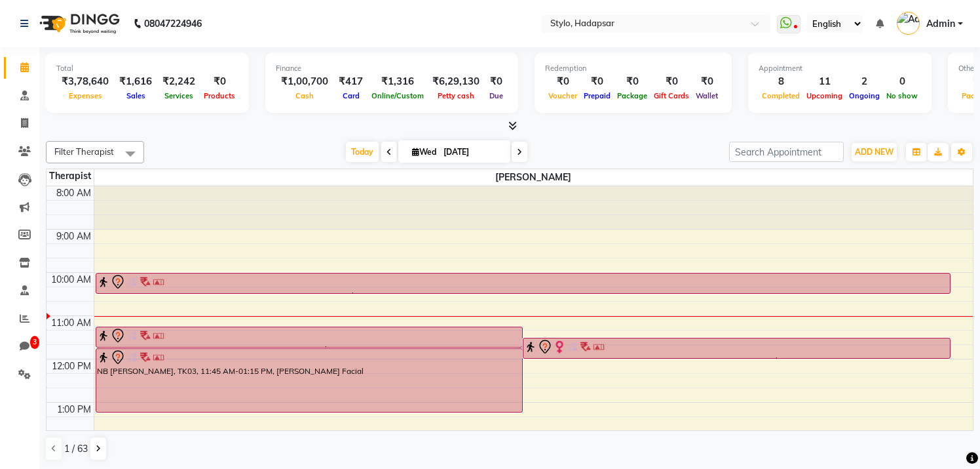 This screenshot has width=980, height=469. Describe the element at coordinates (220, 96) in the screenshot. I see `span: Products` at that location.